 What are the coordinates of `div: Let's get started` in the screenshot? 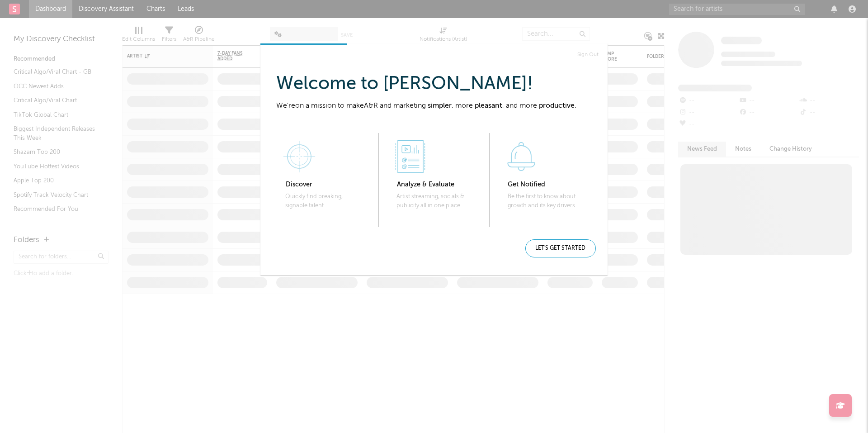 It's located at (561, 248).